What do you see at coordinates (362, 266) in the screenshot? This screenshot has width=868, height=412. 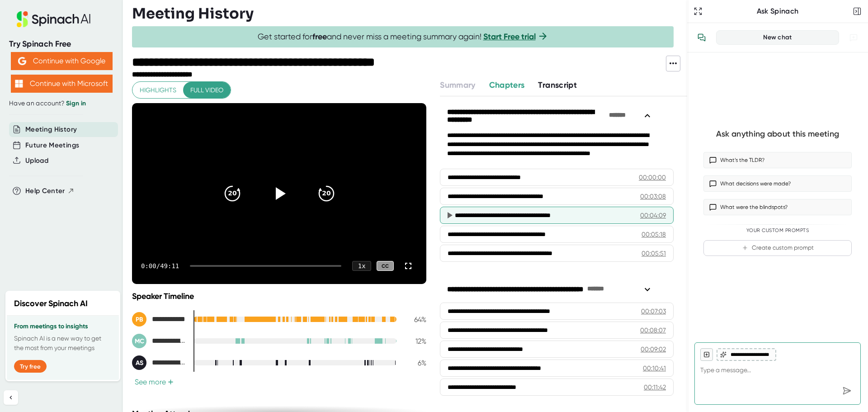 I see `div: 1 x` at bounding box center [362, 266].